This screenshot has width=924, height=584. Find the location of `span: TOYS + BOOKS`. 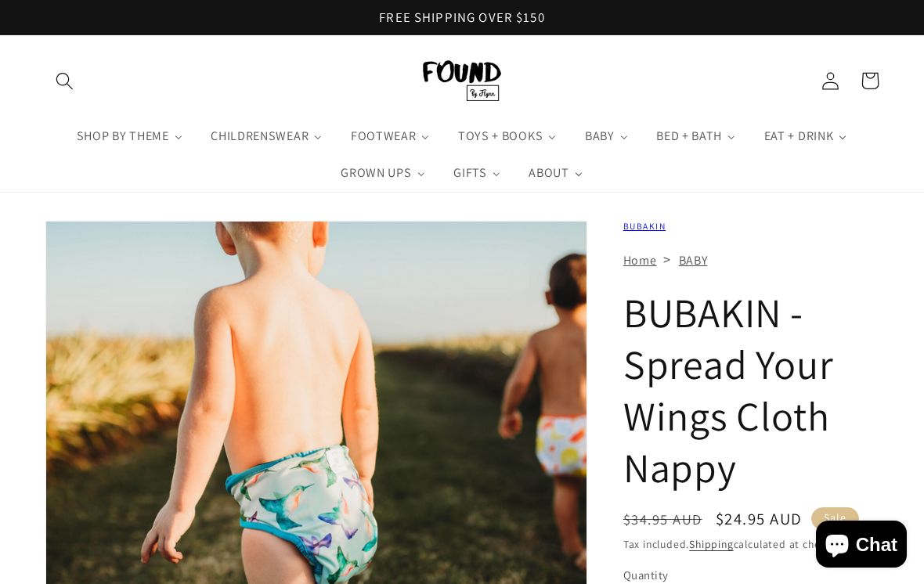

span: TOYS + BOOKS is located at coordinates (500, 136).